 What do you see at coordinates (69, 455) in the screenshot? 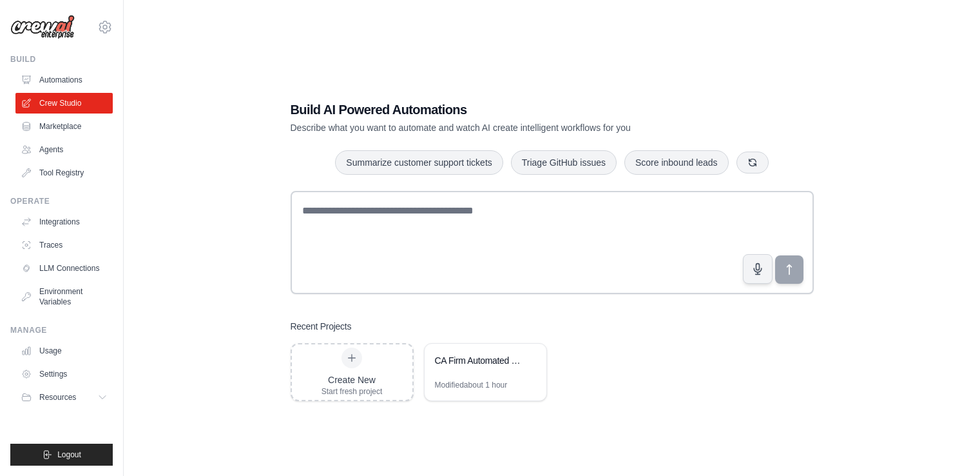
I see `span: Logout` at bounding box center [69, 455].